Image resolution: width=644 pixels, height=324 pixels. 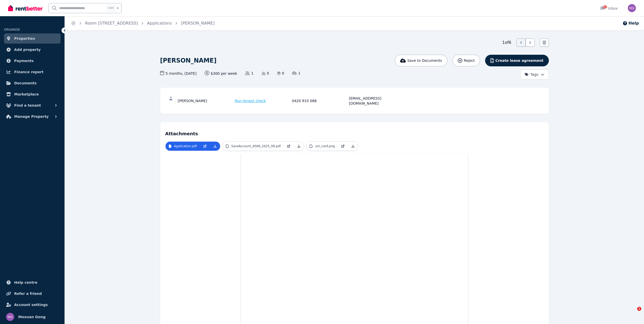 I want to click on a: Finance report, so click(x=32, y=72).